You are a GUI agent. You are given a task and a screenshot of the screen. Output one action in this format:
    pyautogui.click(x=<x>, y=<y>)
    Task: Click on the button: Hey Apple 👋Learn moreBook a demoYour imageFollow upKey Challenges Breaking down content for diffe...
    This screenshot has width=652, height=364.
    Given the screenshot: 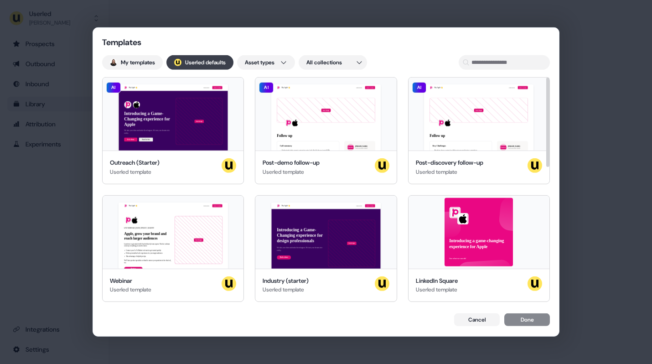 What is the action you would take?
    pyautogui.click(x=478, y=130)
    